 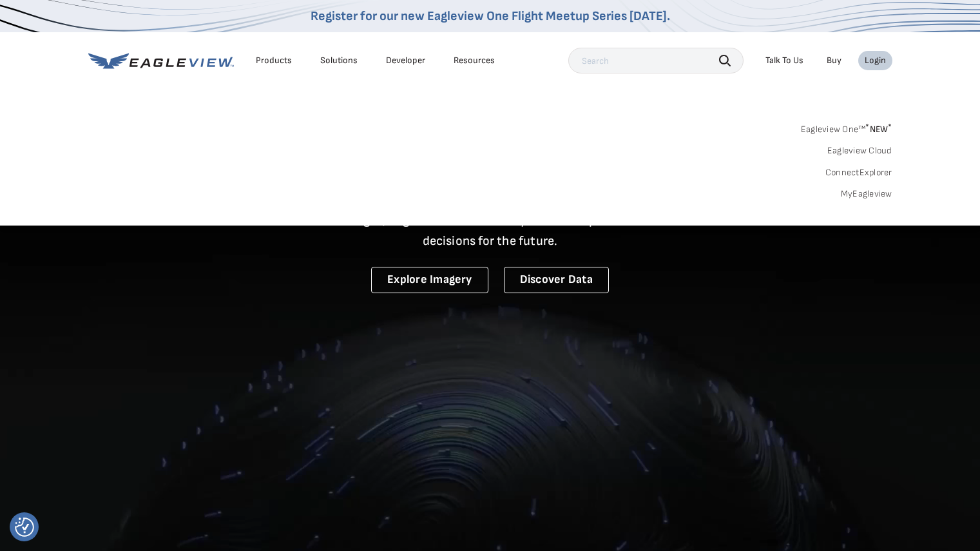 I want to click on div: Solutions, so click(x=339, y=60).